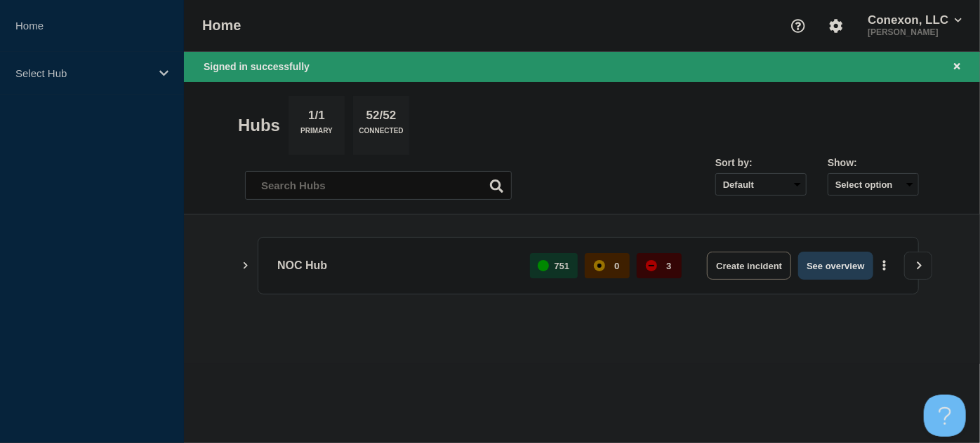 Image resolution: width=980 pixels, height=443 pixels. I want to click on span: Signed in successfully, so click(256, 66).